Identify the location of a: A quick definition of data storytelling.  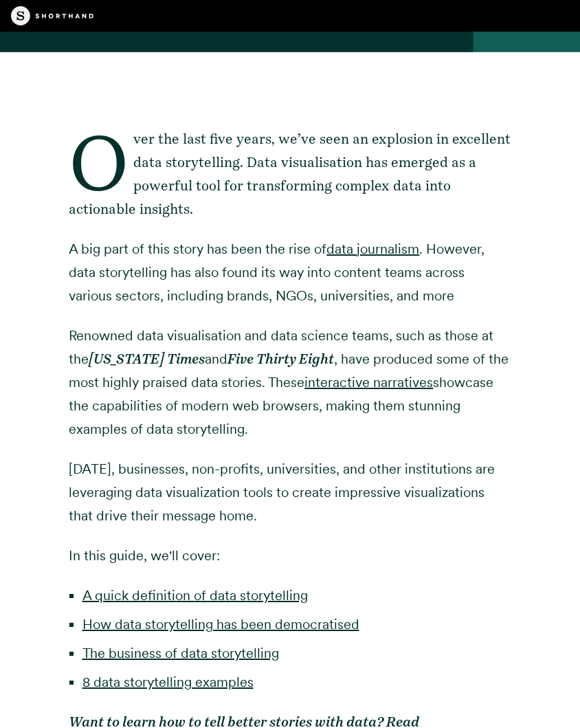
(195, 596).